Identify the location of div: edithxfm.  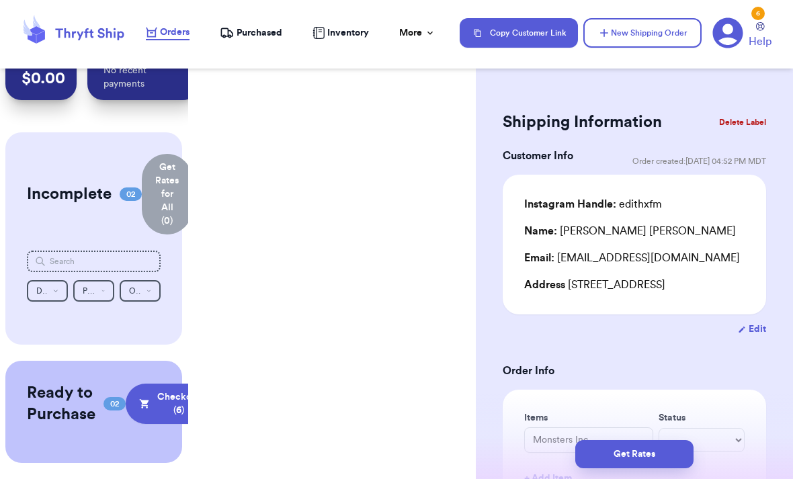
(593, 204).